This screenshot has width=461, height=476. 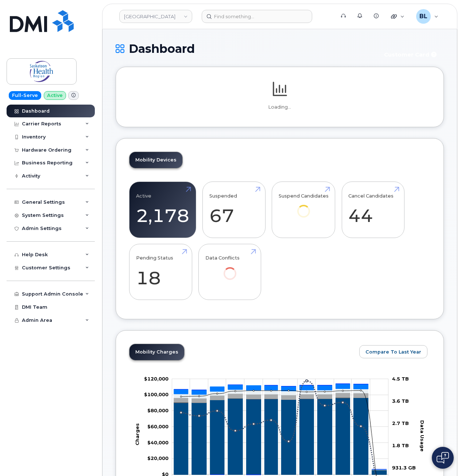 I want to click on a: Mobility Charges, so click(x=157, y=352).